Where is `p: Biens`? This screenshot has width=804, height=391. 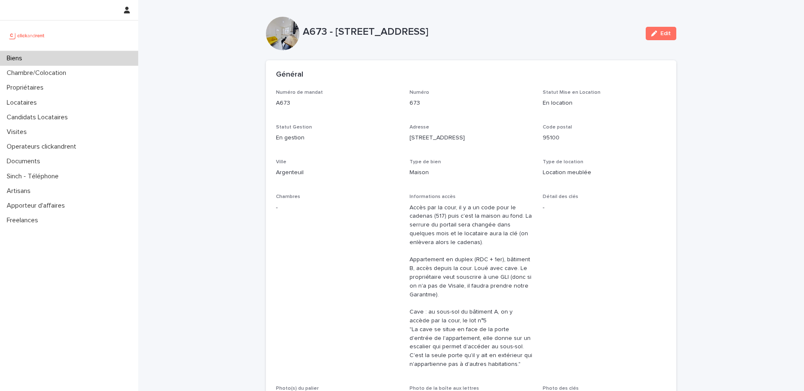
p: Biens is located at coordinates (16, 58).